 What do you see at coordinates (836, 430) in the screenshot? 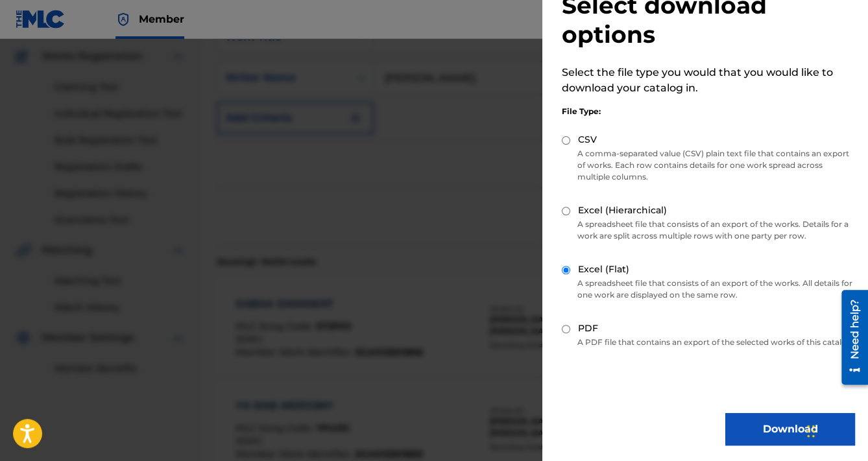
I see `div: Chat Widget` at bounding box center [836, 430].